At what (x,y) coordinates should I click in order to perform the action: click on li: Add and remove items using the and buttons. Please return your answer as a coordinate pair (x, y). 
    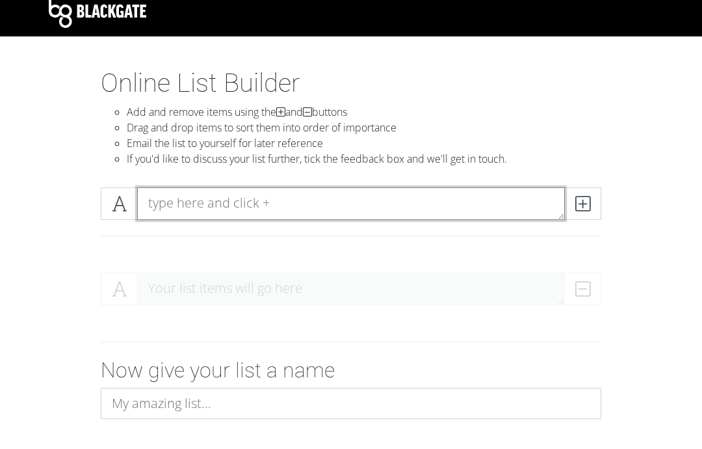
    Looking at the image, I should click on (364, 112).